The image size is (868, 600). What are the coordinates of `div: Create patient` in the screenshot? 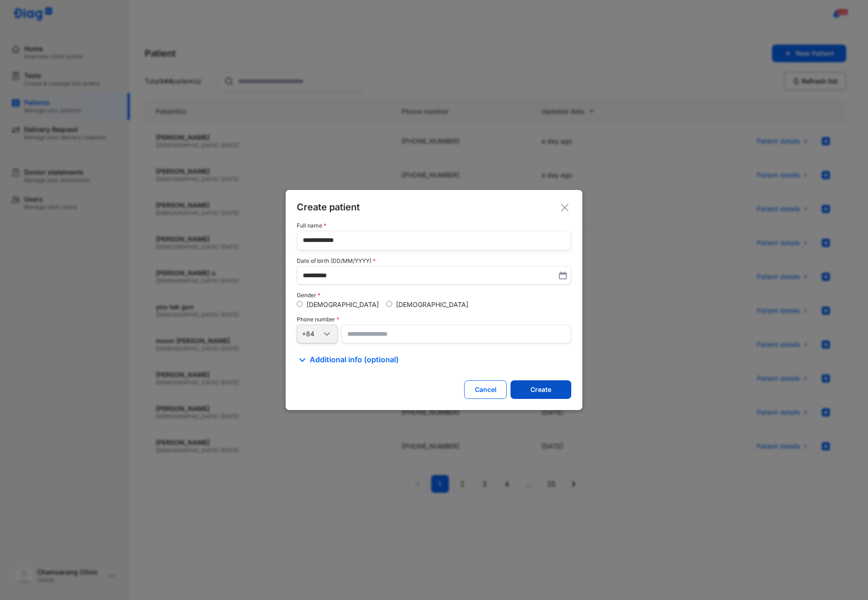 It's located at (434, 207).